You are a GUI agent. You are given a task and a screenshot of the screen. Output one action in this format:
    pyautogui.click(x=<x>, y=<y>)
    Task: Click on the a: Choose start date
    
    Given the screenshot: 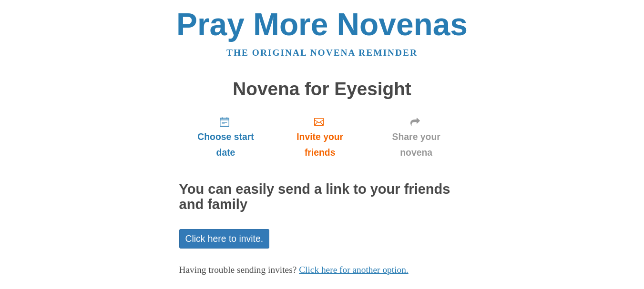 What is the action you would take?
    pyautogui.click(x=226, y=137)
    